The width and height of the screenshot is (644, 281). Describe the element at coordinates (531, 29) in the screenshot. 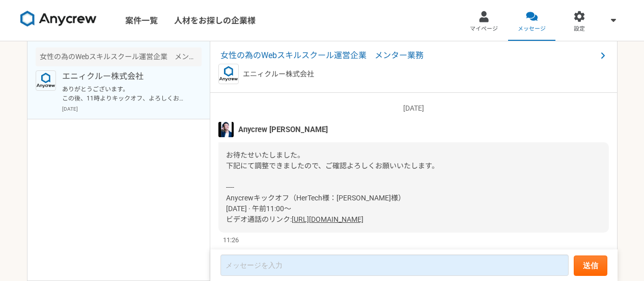

I see `span: メッセージ` at that location.